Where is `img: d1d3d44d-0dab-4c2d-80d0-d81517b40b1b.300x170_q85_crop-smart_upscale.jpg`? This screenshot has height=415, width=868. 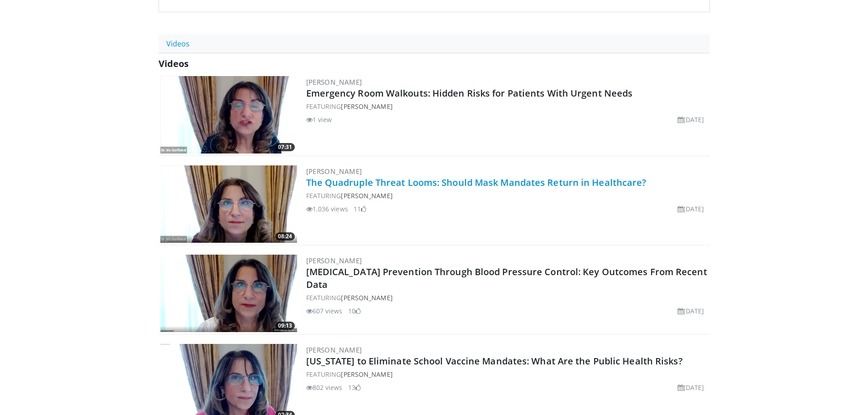 img: d1d3d44d-0dab-4c2d-80d0-d81517b40b1b.300x170_q85_crop-smart_upscale.jpg is located at coordinates (229, 115).